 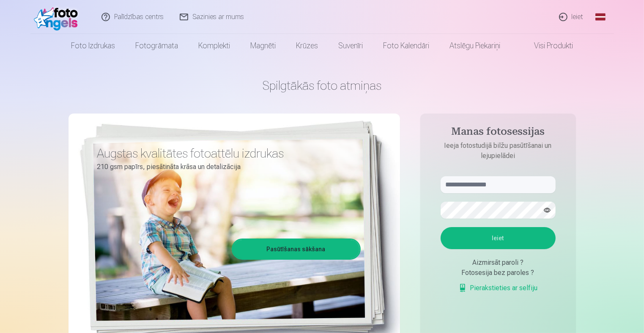 What do you see at coordinates (498, 262) in the screenshot?
I see `div: Aizmirsāt paroli ?` at bounding box center [498, 262].